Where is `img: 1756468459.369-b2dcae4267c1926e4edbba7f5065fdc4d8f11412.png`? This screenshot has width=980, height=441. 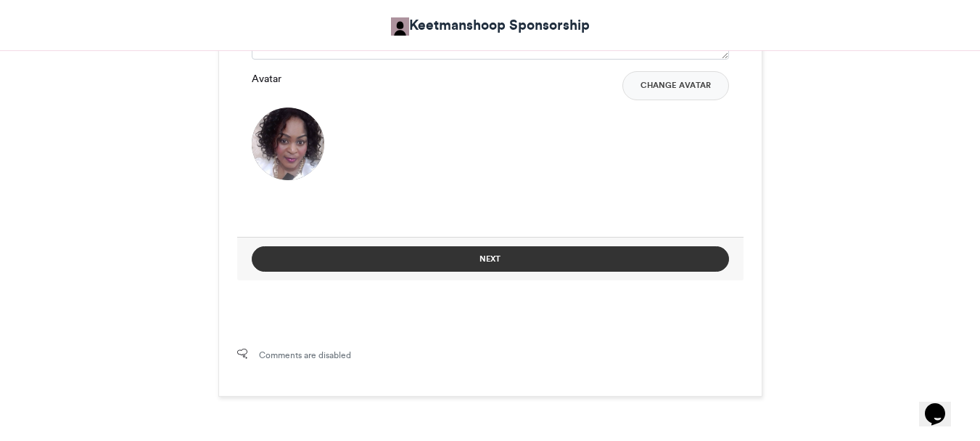 img: 1756468459.369-b2dcae4267c1926e4edbba7f5065fdc4d8f11412.png is located at coordinates (288, 144).